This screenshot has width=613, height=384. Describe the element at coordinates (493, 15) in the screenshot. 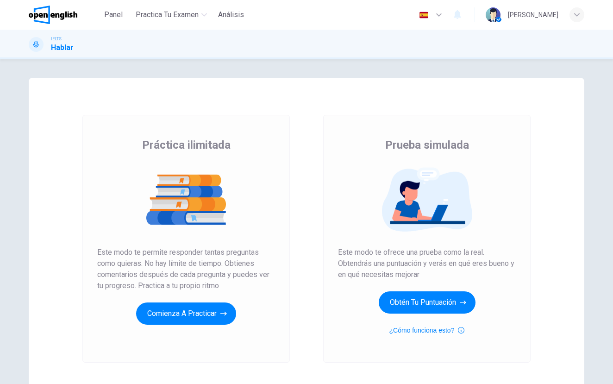

I see `img: Profile picture` at that location.